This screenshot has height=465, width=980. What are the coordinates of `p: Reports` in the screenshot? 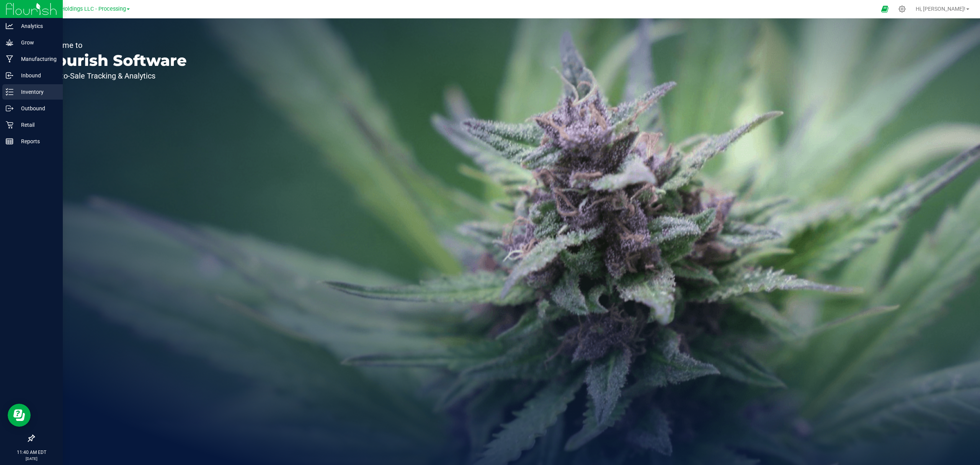 It's located at (37, 141).